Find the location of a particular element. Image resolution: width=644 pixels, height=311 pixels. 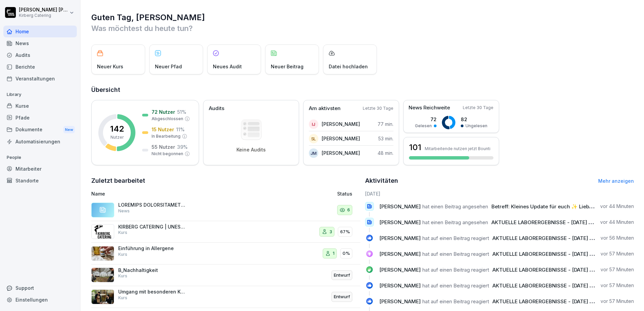

a: Einführung in AllergeneKurs10% is located at coordinates (225, 254).